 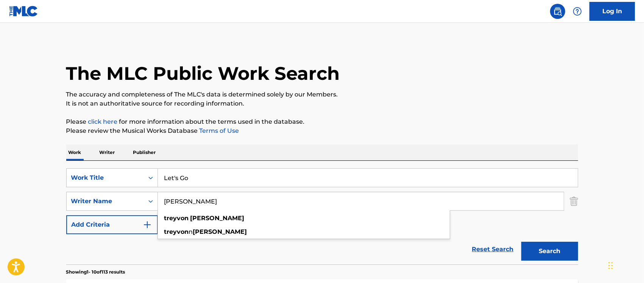 What do you see at coordinates (611, 266) in the screenshot?
I see `div: Drag` at bounding box center [611, 266].